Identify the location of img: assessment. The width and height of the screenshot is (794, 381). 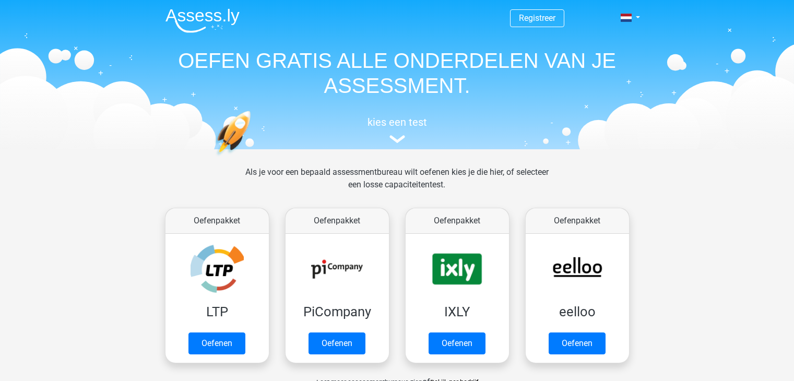
(397, 139).